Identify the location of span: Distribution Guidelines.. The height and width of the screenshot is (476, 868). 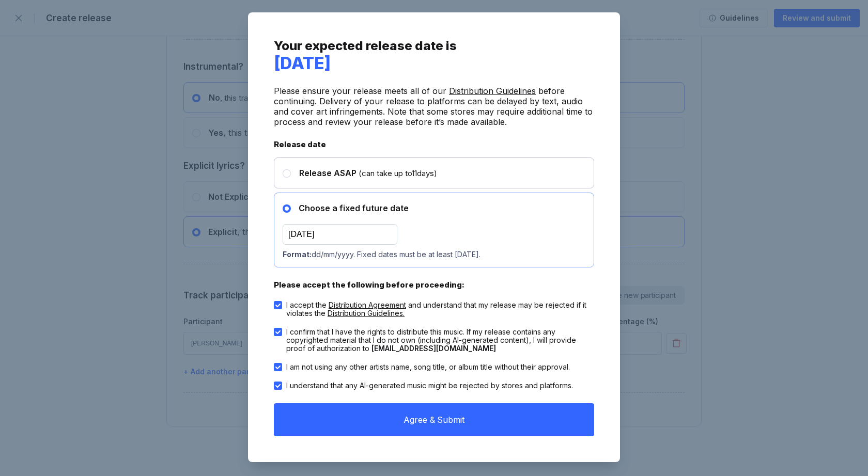
(366, 313).